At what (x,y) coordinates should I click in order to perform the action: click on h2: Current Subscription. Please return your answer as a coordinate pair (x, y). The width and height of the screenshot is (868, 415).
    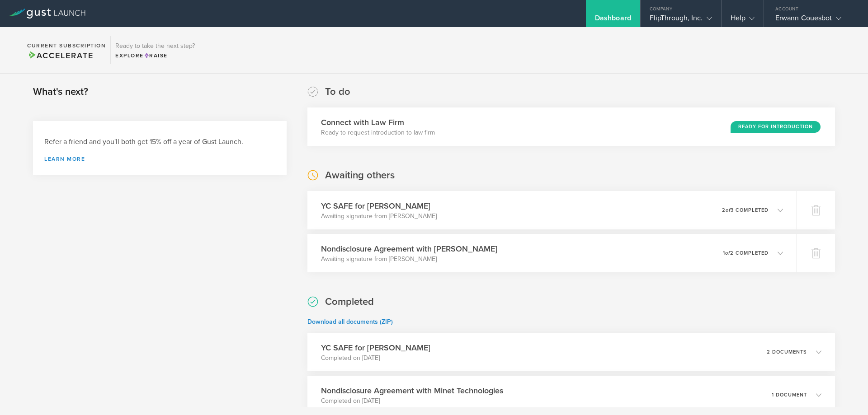
    Looking at the image, I should click on (66, 46).